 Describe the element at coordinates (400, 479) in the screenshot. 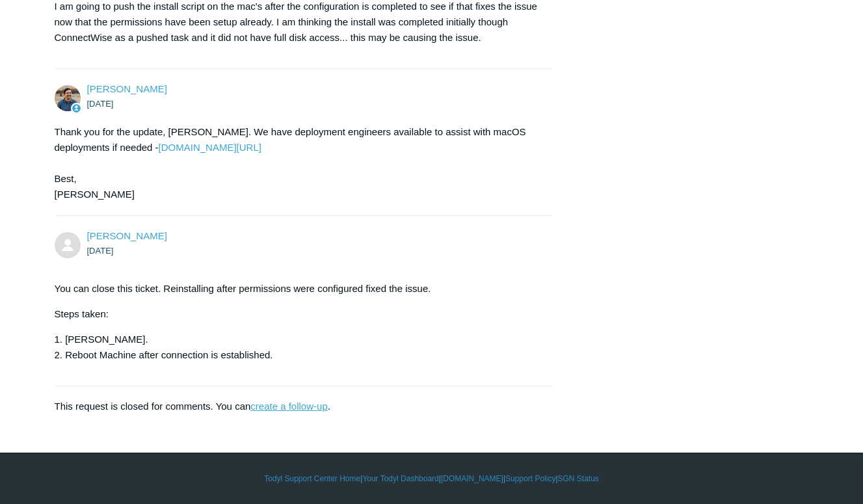

I see `a: Your Todyl Dashboard` at that location.